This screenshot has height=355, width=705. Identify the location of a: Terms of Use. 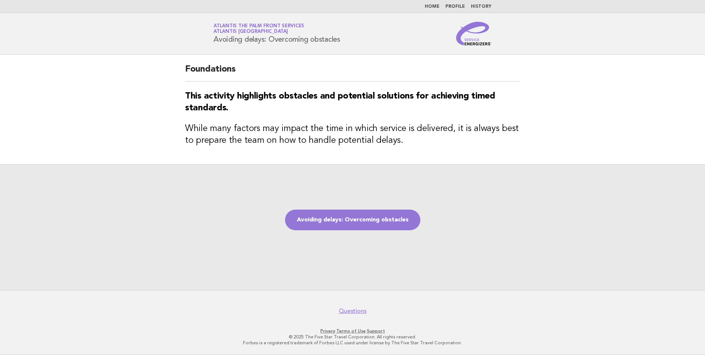
(351, 331).